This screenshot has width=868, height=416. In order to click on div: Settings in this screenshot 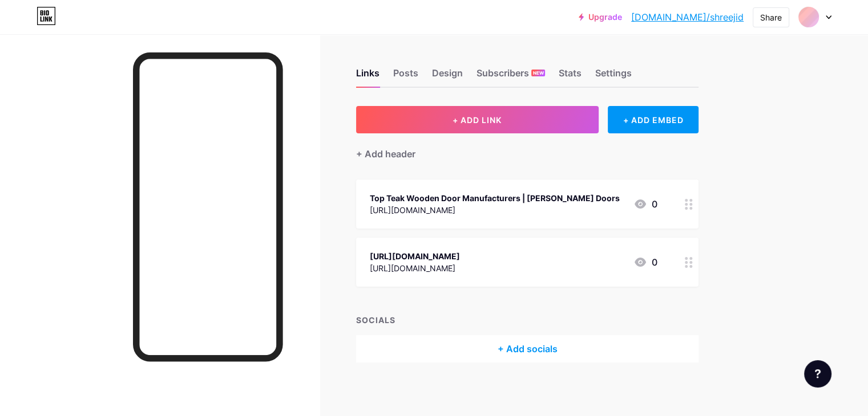, I will do `click(614, 76)`.